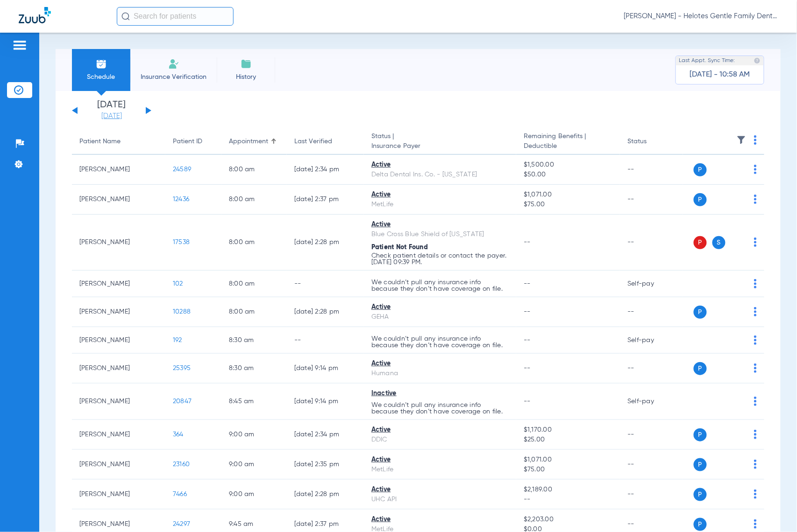  What do you see at coordinates (741, 140) in the screenshot?
I see `img: filter.svg` at bounding box center [741, 140].